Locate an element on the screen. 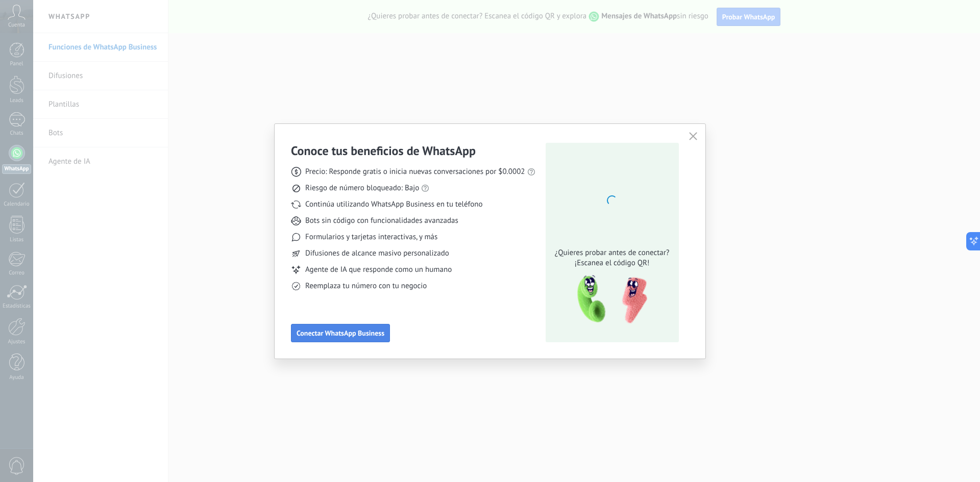 This screenshot has width=980, height=482. span: Formularios y tarjetas interactivas, y más is located at coordinates (371, 237).